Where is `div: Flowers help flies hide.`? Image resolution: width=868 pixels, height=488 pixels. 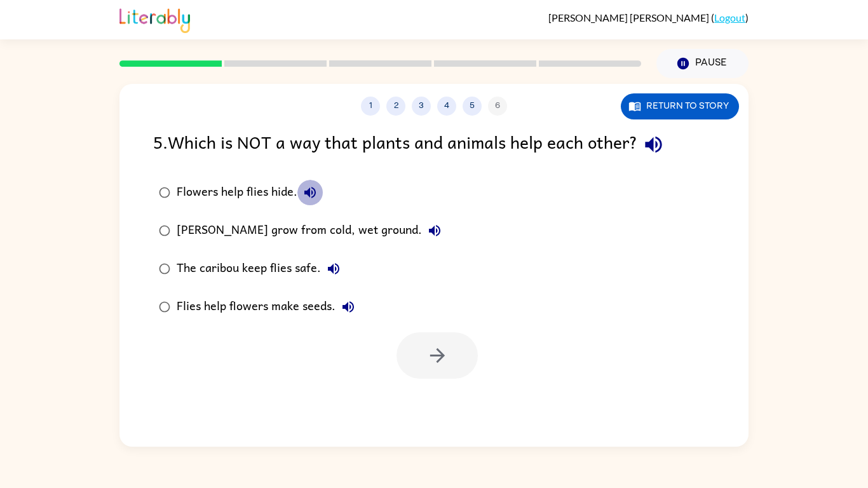
div: Flowers help flies hide. is located at coordinates (250, 193).